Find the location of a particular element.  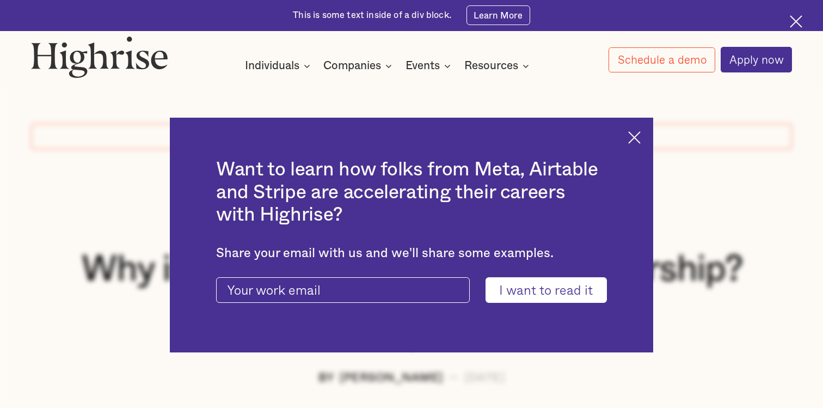

div: Share your email with us and we'll share some examples. is located at coordinates (412, 254).